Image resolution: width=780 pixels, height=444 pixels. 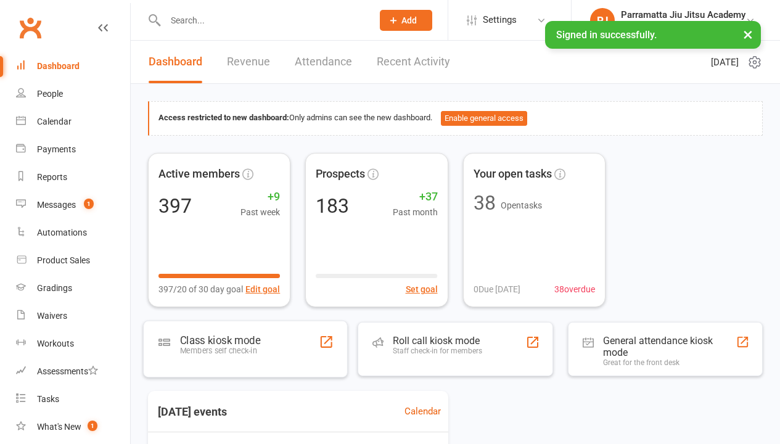 What do you see at coordinates (323, 62) in the screenshot?
I see `a: Attendance` at bounding box center [323, 62].